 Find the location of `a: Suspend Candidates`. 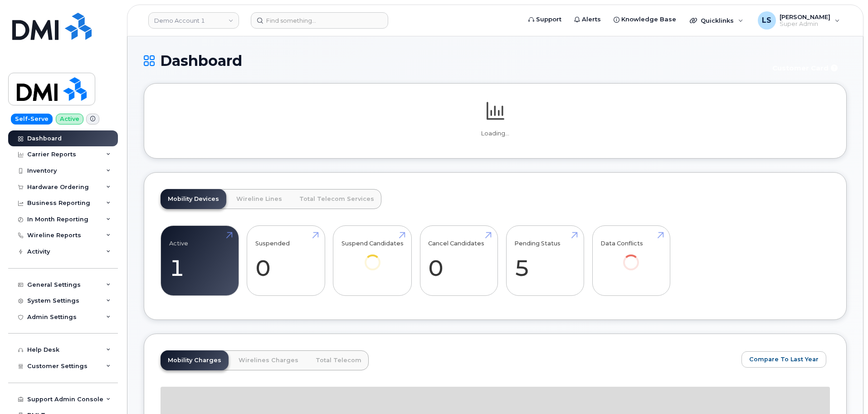

a: Suspend Candidates is located at coordinates (373, 256).